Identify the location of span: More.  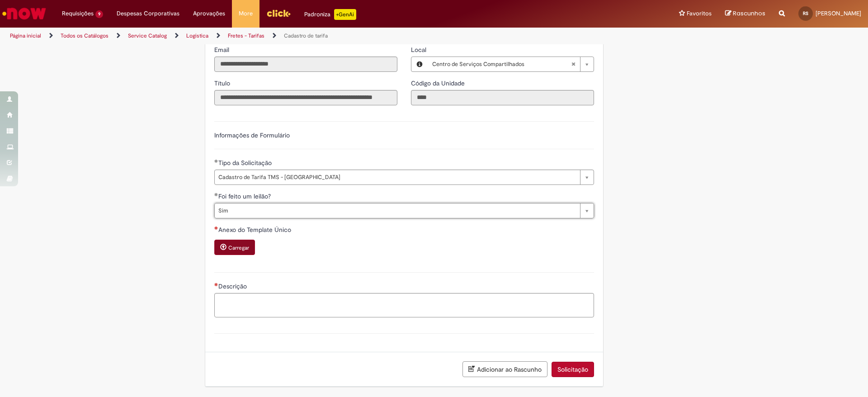
(245, 14).